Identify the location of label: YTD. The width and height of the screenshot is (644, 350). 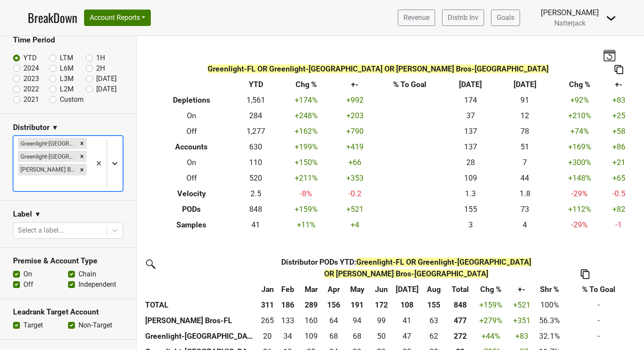
(30, 58).